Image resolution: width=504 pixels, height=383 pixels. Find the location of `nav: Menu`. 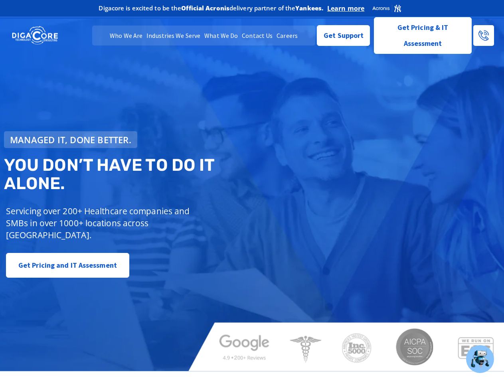

nav: Menu is located at coordinates (204, 36).